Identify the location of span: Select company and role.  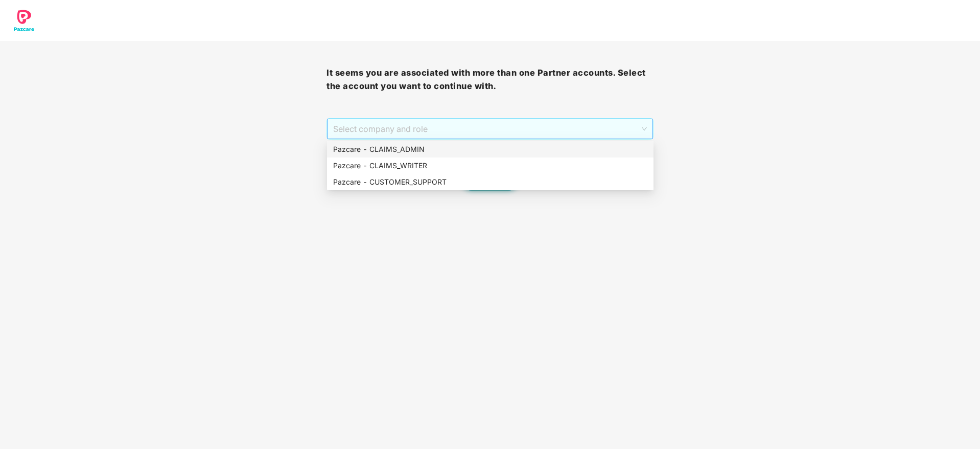
(489, 129).